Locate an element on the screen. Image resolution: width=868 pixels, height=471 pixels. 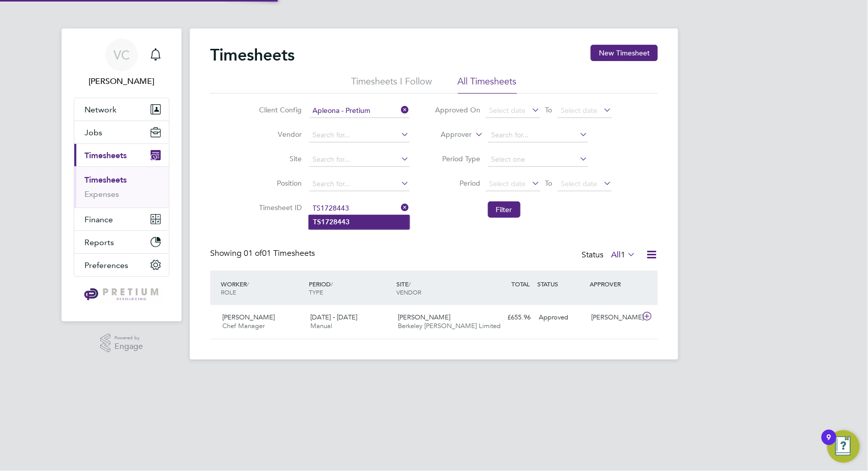
label: Timesheet ID is located at coordinates (280, 208).